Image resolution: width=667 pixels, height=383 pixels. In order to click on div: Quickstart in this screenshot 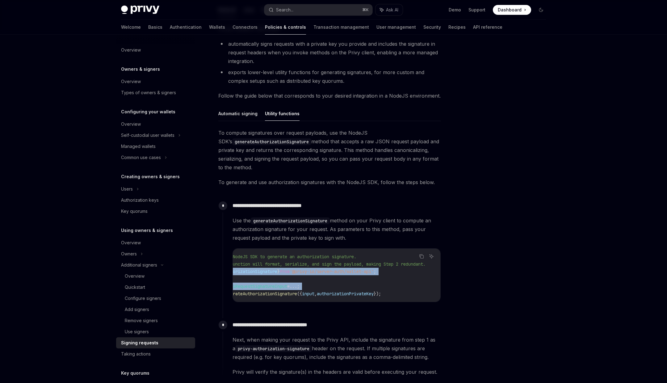, I will do `click(135, 287)`.